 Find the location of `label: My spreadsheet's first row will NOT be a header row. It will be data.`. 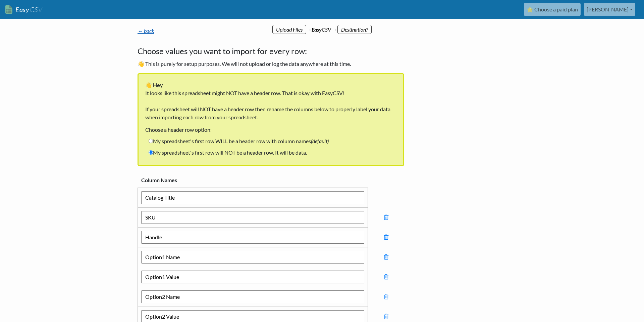

label: My spreadsheet's first row will NOT be a header row. It will be data. is located at coordinates (228, 153).